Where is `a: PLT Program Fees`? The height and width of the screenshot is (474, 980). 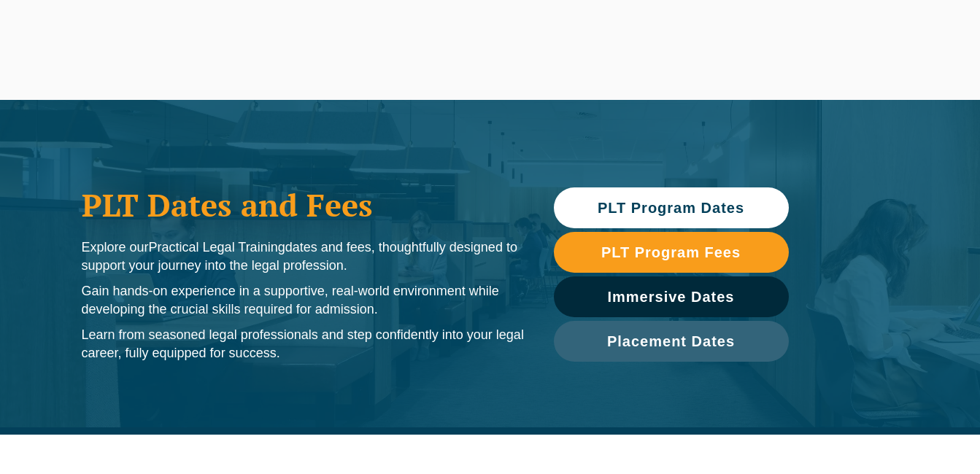
a: PLT Program Fees is located at coordinates (671, 252).